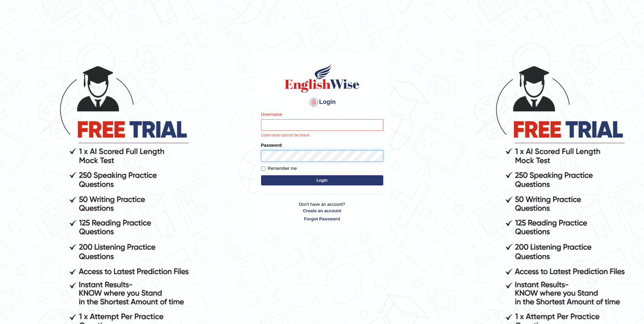  I want to click on a: Forgot Password, so click(322, 219).